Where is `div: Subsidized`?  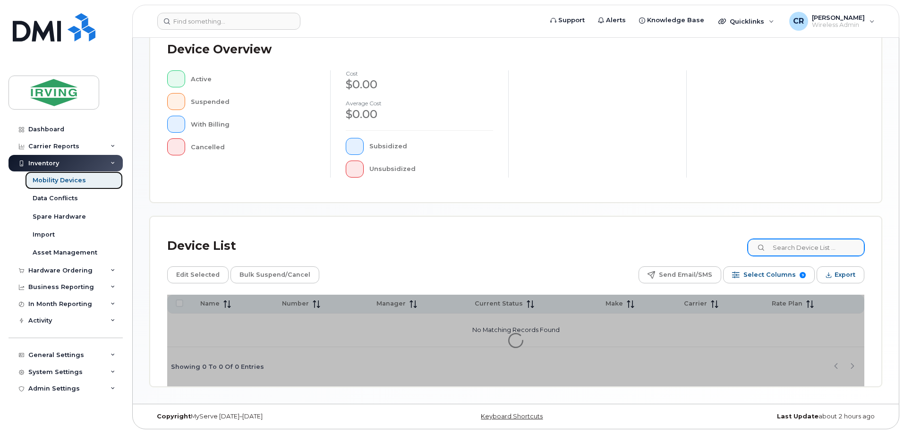 div: Subsidized is located at coordinates (431, 146).